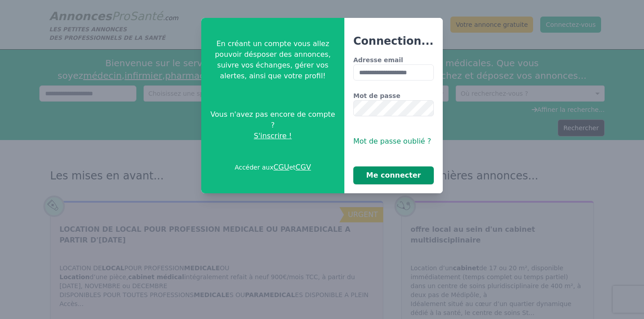  I want to click on button: Me connecter, so click(394, 175).